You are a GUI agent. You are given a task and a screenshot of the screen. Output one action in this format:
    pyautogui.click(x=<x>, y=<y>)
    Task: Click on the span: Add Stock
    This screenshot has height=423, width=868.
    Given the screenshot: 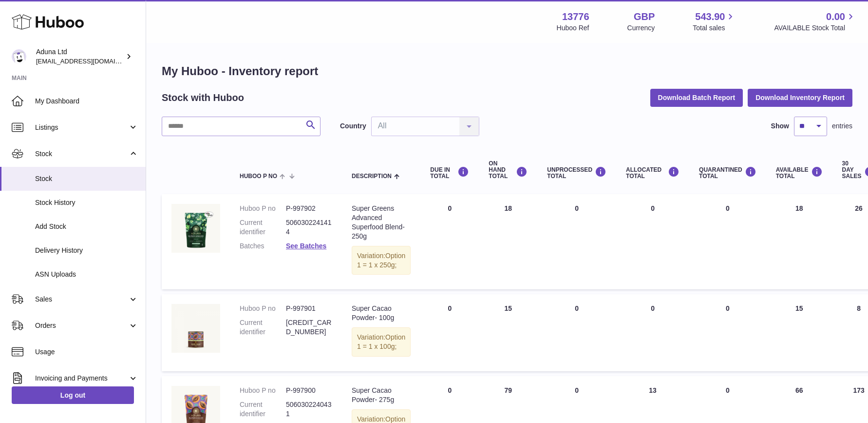 What is the action you would take?
    pyautogui.click(x=87, y=226)
    